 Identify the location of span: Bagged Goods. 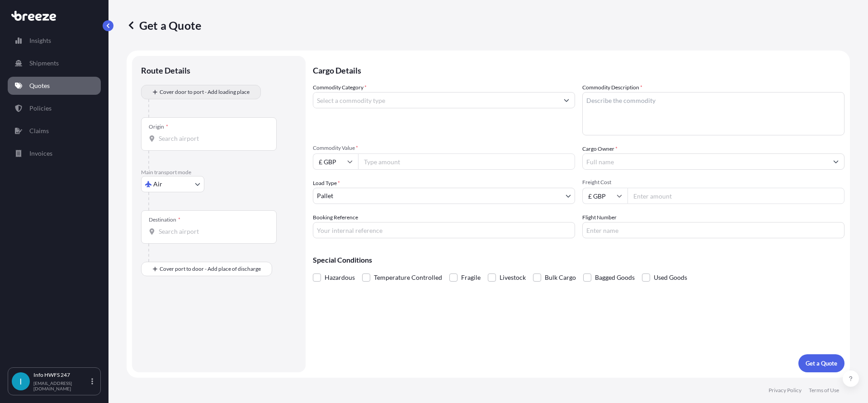
(615, 278).